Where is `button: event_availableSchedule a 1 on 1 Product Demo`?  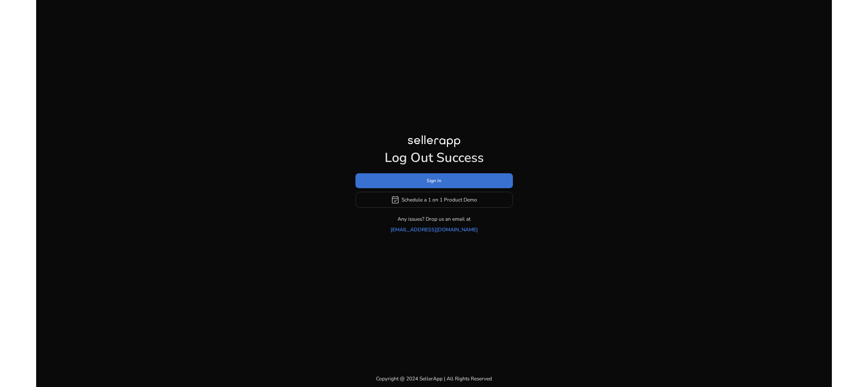
button: event_availableSchedule a 1 on 1 Product Demo is located at coordinates (434, 200).